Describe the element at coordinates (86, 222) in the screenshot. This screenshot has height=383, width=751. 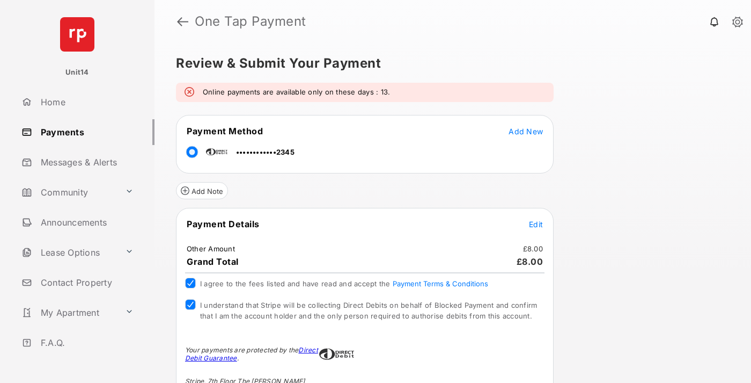
I see `a: Announcements` at that location.